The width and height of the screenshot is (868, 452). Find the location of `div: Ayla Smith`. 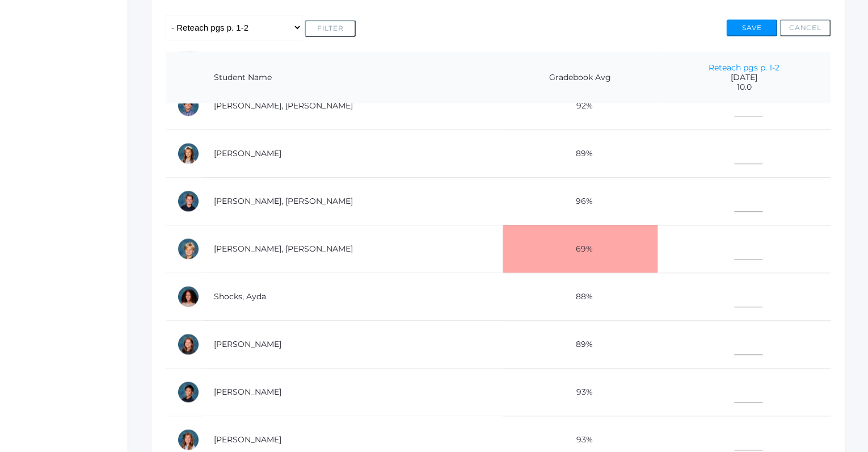

div: Ayla Smith is located at coordinates (188, 344).